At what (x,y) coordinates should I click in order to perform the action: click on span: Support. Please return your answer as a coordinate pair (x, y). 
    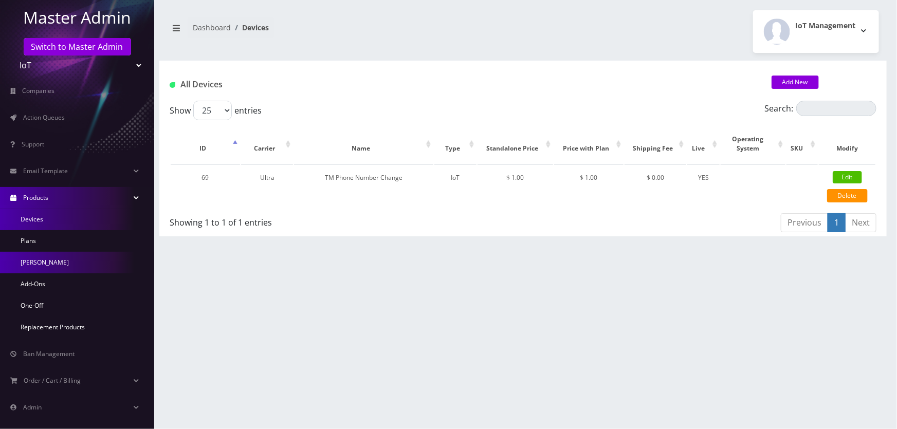
    Looking at the image, I should click on (33, 144).